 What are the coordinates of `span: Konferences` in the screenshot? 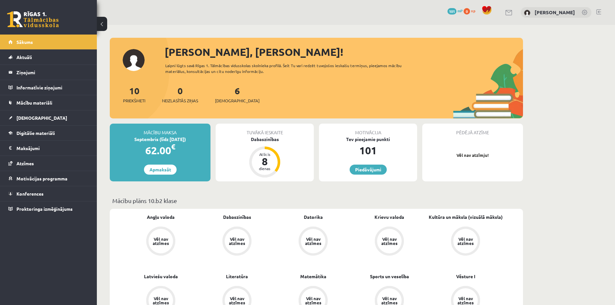 It's located at (30, 194).